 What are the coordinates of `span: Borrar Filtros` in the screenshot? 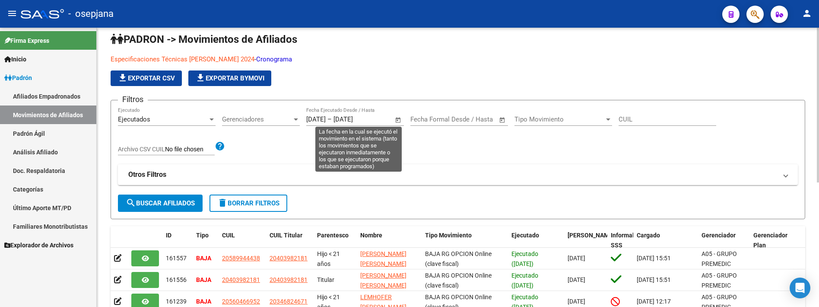 It's located at (248, 203).